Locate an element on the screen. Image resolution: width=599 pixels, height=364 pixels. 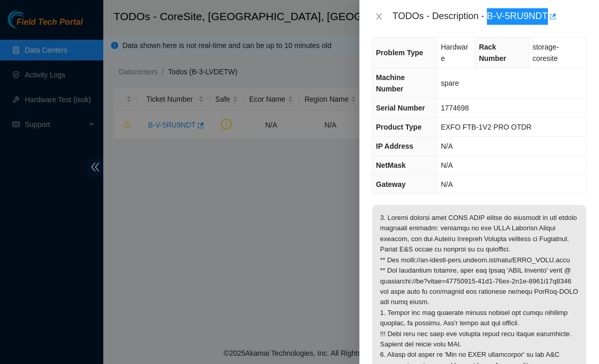
span: Gateway is located at coordinates (391, 184).